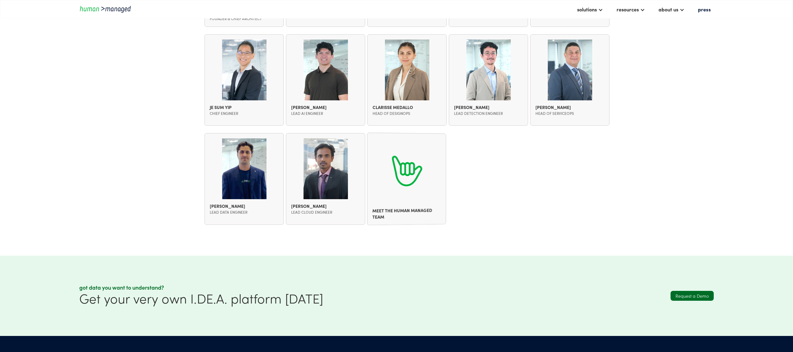 The height and width of the screenshot is (352, 793). Describe the element at coordinates (692, 295) in the screenshot. I see `a: Request a Demo` at that location.